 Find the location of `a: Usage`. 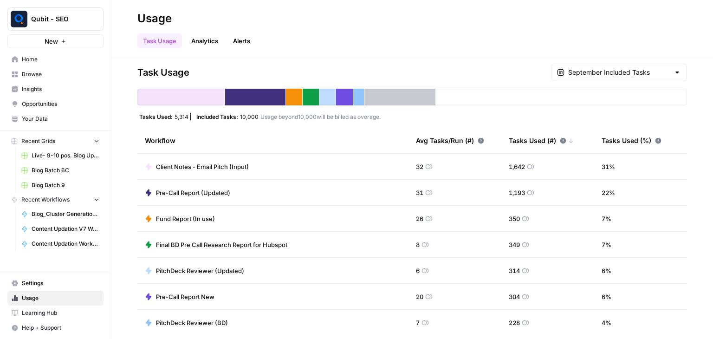

a: Usage is located at coordinates (55, 298).